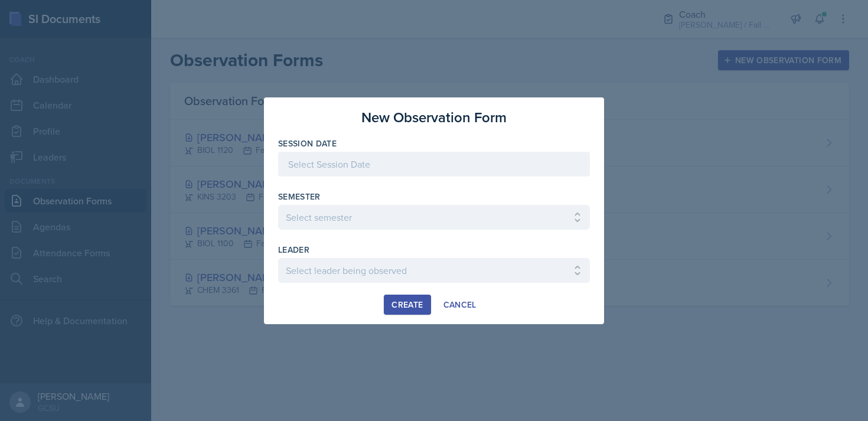  What do you see at coordinates (460, 304) in the screenshot?
I see `div: Cancel` at bounding box center [460, 304].